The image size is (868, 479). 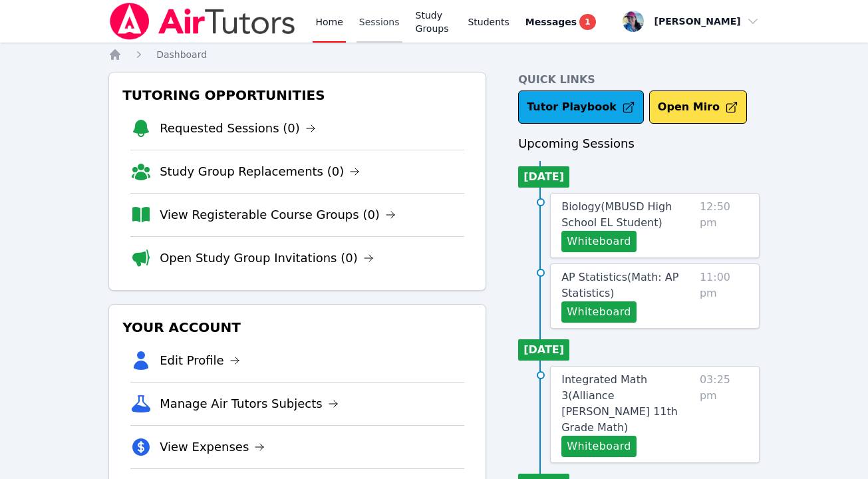 What do you see at coordinates (212, 447) in the screenshot?
I see `a: View Expenses` at bounding box center [212, 447].